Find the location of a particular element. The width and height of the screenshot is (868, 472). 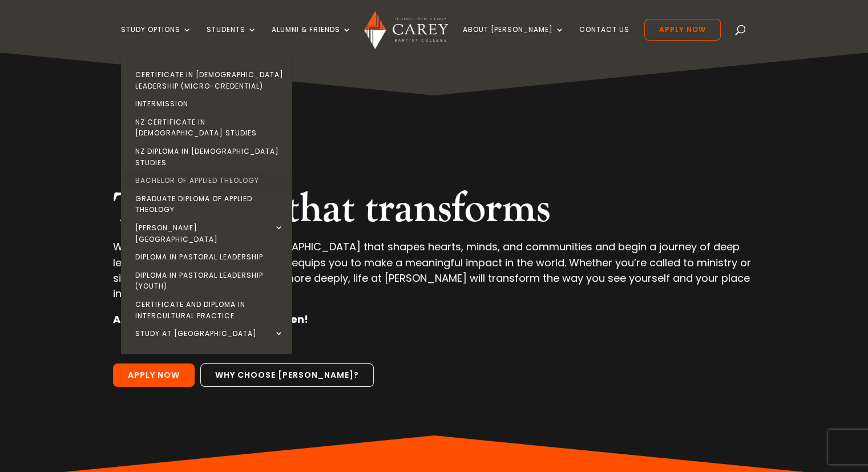

a: Study Options is located at coordinates (156, 39).